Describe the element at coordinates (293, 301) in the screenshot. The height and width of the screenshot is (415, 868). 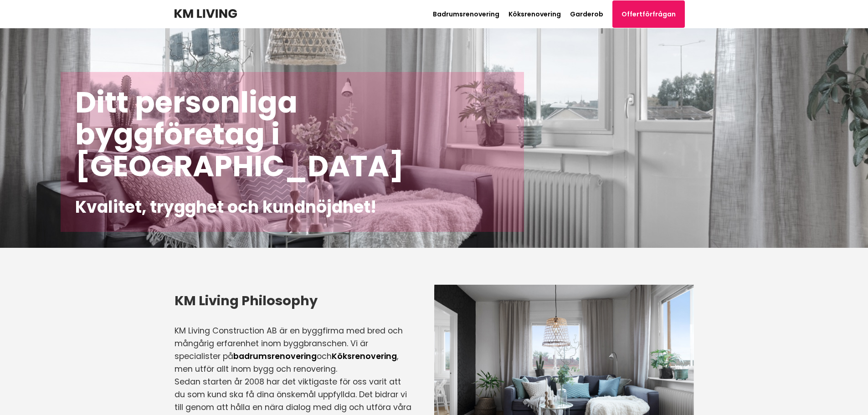
I see `h3: KM Living Philosophy` at that location.